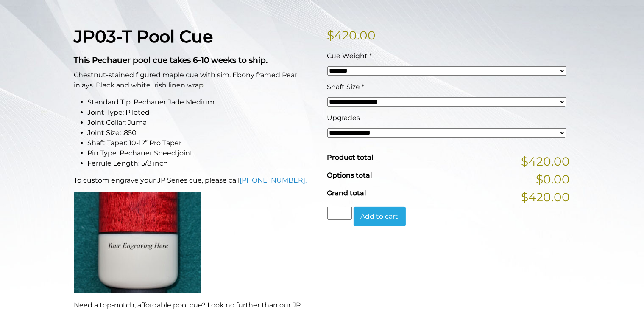 This screenshot has height=310, width=644. Describe the element at coordinates (554, 179) in the screenshot. I see `span: $0.00` at that location.